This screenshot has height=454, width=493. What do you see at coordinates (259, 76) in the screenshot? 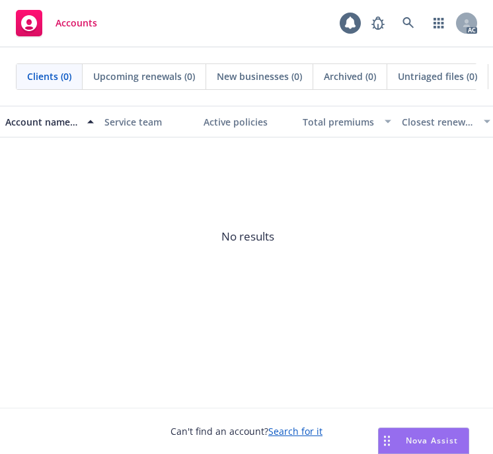
I see `span: New businesses (0)` at bounding box center [259, 76].